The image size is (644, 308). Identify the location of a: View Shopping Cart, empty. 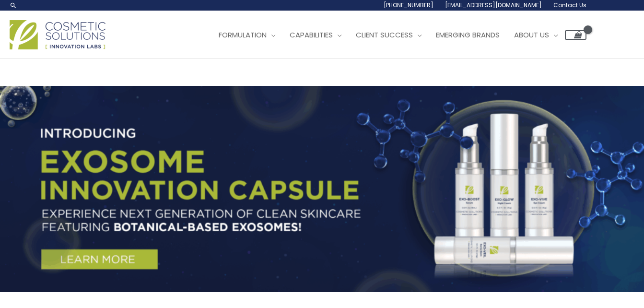
(575, 35).